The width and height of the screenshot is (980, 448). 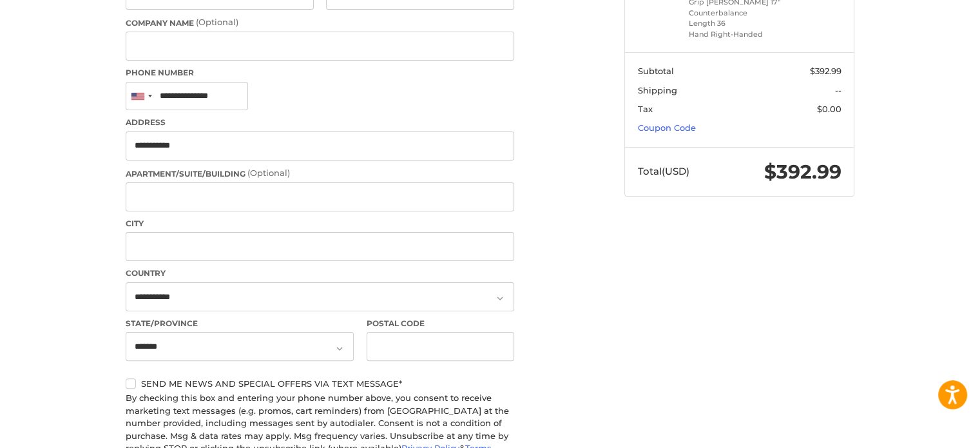 I want to click on label: Company Name, so click(x=320, y=23).